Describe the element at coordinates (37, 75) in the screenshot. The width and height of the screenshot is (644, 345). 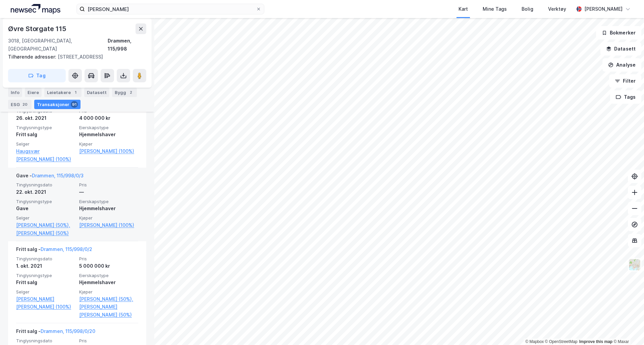
I see `button: Tag` at that location.